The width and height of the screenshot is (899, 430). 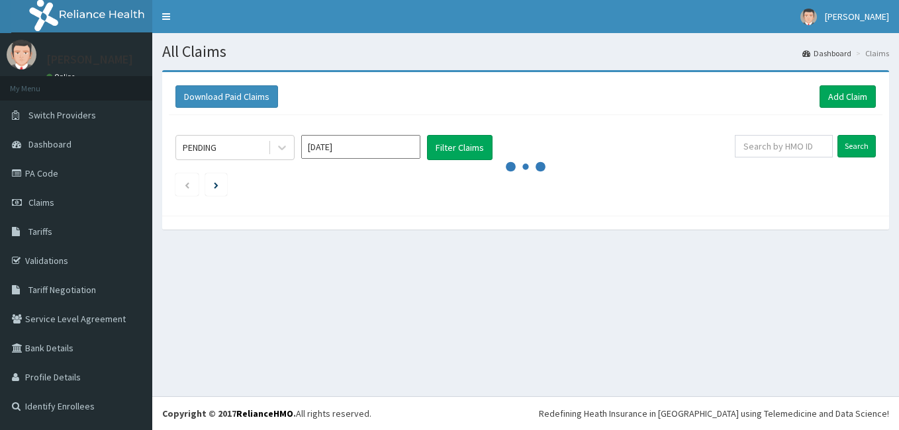 I want to click on button: Filter Claims, so click(x=460, y=148).